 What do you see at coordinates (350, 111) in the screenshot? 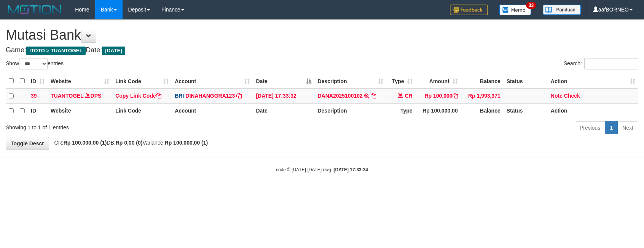
I see `th: Description` at bounding box center [350, 111].